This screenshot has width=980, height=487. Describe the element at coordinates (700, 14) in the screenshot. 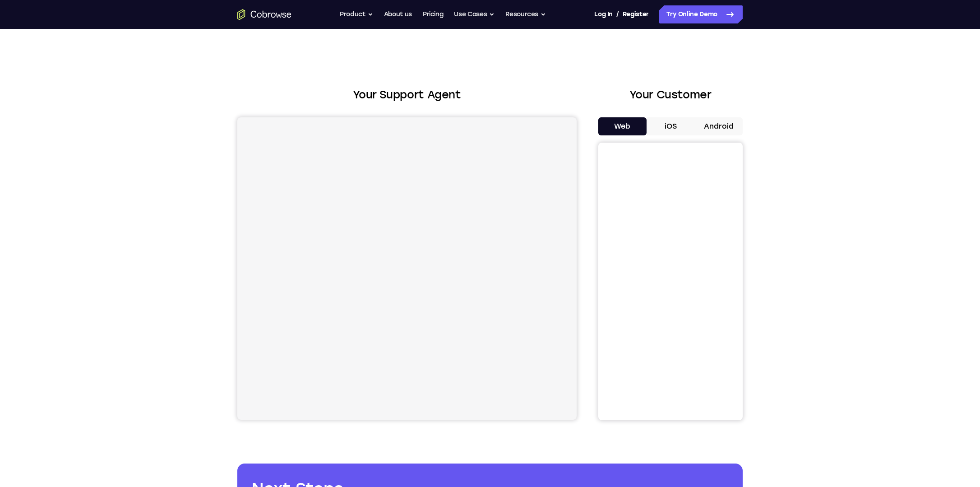

I see `a: Try Online Demo` at that location.